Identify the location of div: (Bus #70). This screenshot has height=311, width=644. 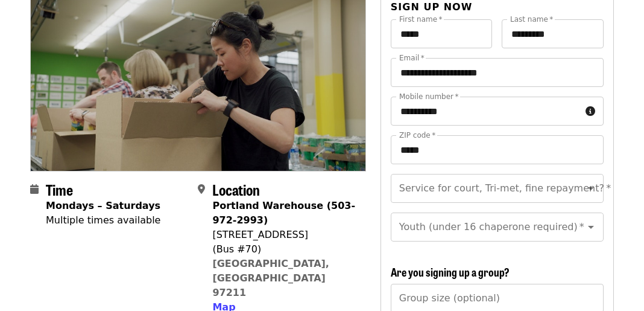
(284, 249).